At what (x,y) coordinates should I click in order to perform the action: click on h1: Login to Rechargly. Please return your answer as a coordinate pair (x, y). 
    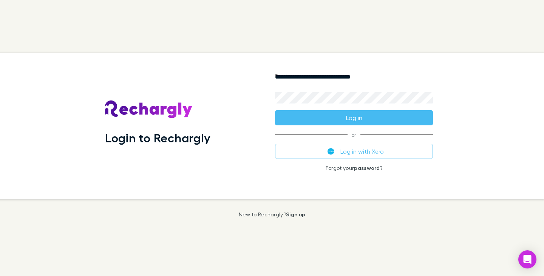
    Looking at the image, I should click on (158, 138).